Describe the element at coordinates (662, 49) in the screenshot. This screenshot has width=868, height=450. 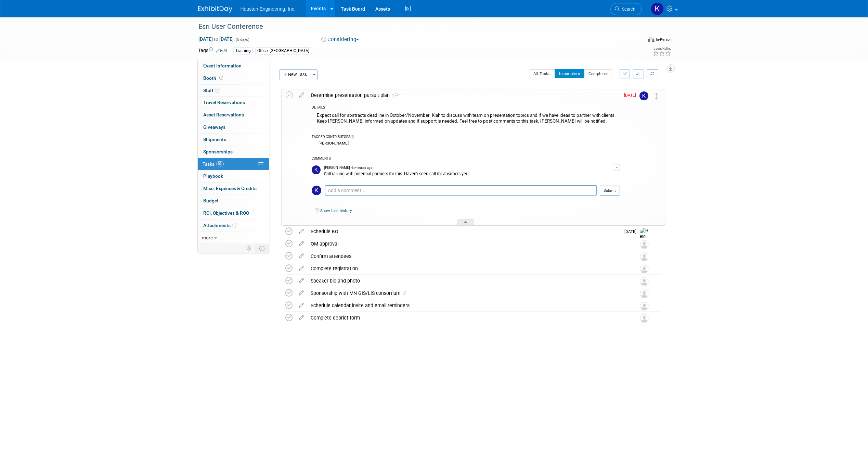
I see `div: Event Rating` at that location.